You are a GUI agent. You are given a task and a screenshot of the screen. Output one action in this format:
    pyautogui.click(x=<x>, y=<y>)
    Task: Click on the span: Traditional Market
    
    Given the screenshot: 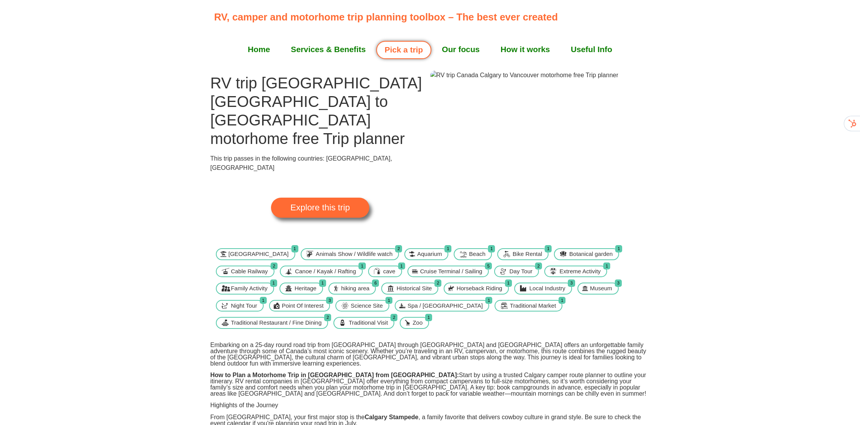 What is the action you would take?
    pyautogui.click(x=533, y=305)
    